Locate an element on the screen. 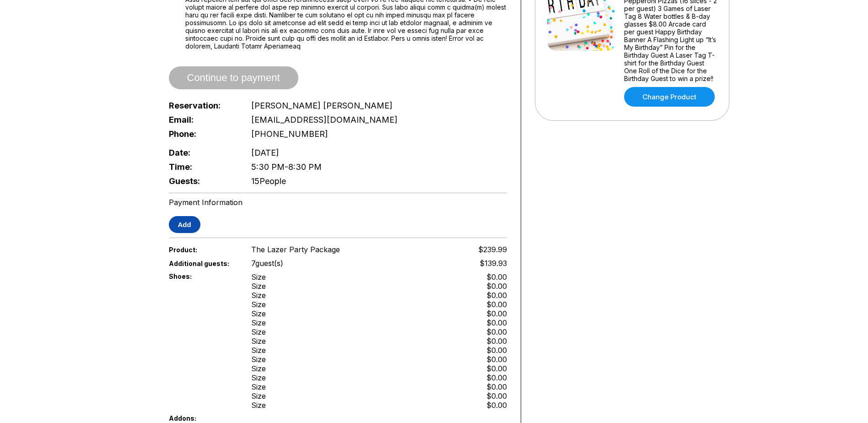  span: Reservation: is located at coordinates (203, 105).